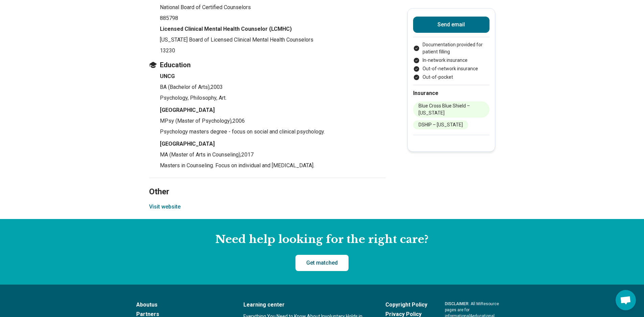 The width and height of the screenshot is (644, 317). Describe the element at coordinates (306, 305) in the screenshot. I see `a: Learning center` at that location.